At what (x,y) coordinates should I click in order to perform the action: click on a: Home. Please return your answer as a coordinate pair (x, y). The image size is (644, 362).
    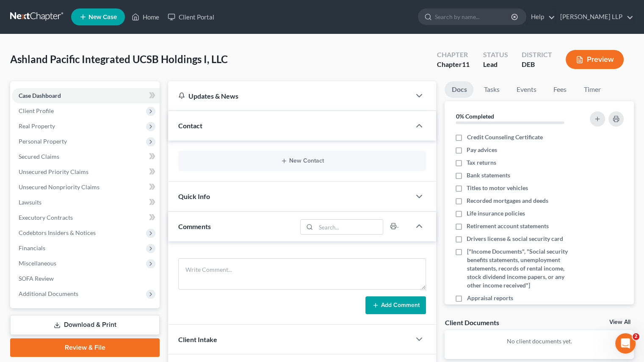
    Looking at the image, I should click on (145, 16).